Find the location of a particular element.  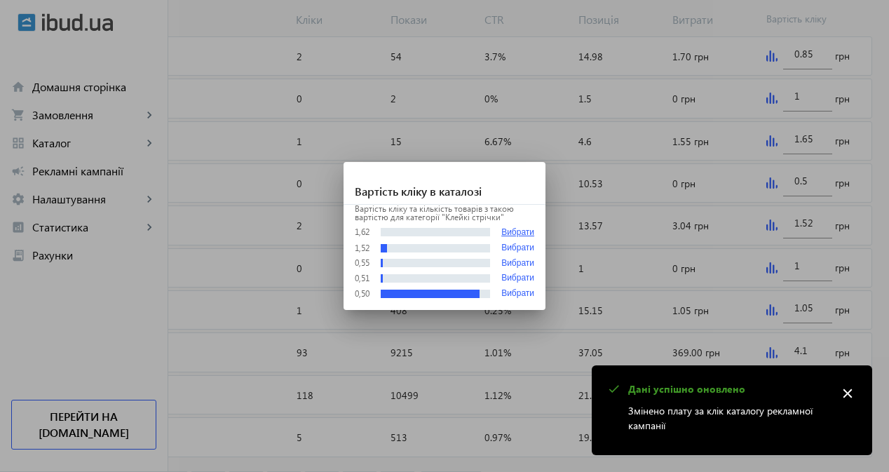

div: 0,51 is located at coordinates (362, 278).